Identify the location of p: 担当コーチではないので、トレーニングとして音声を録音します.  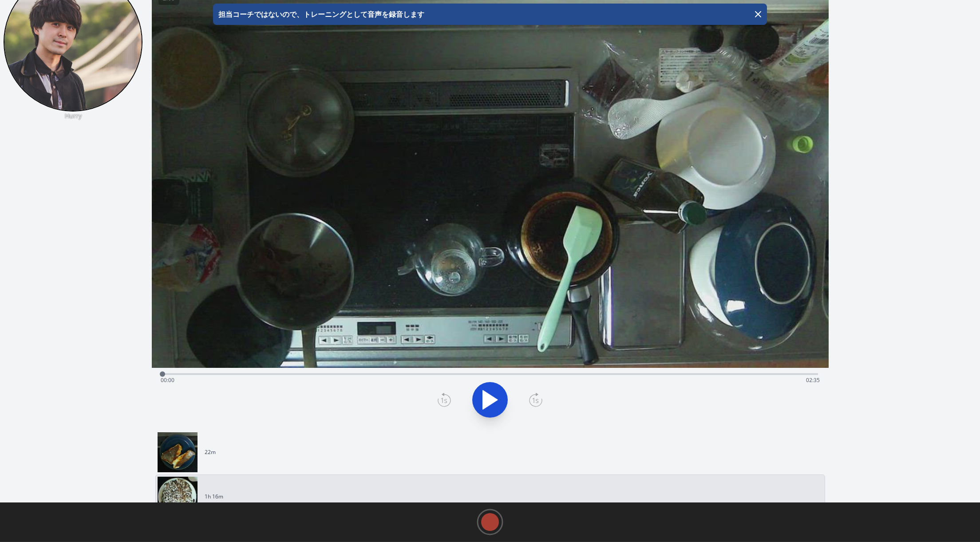
(320, 14).